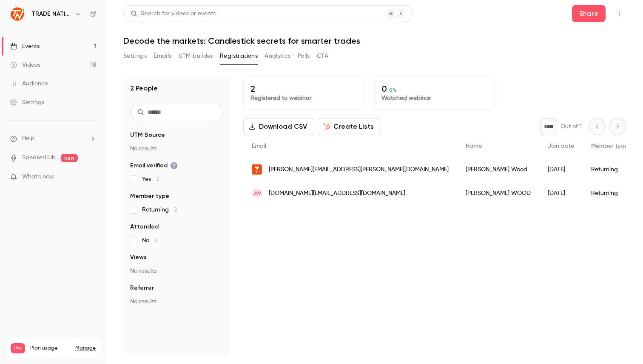 Image resolution: width=643 pixels, height=364 pixels. Describe the element at coordinates (393, 90) in the screenshot. I see `span: 0 %` at that location.